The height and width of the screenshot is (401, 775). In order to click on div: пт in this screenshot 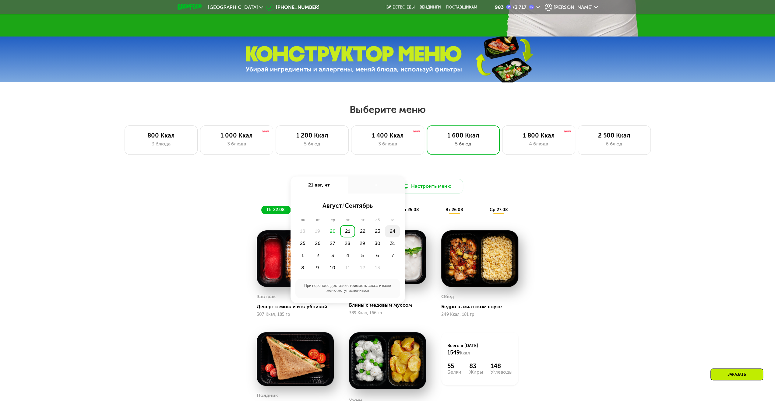, I will do `click(362, 221)`.